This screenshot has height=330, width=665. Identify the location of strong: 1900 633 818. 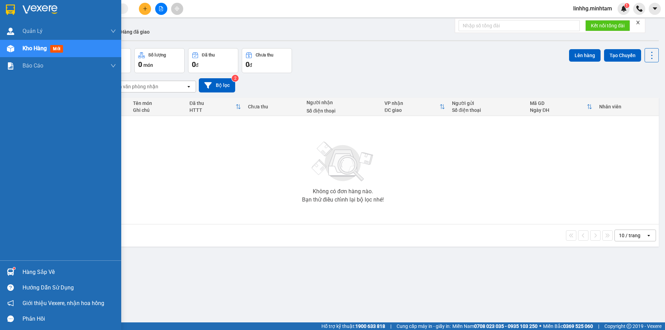
(370, 326).